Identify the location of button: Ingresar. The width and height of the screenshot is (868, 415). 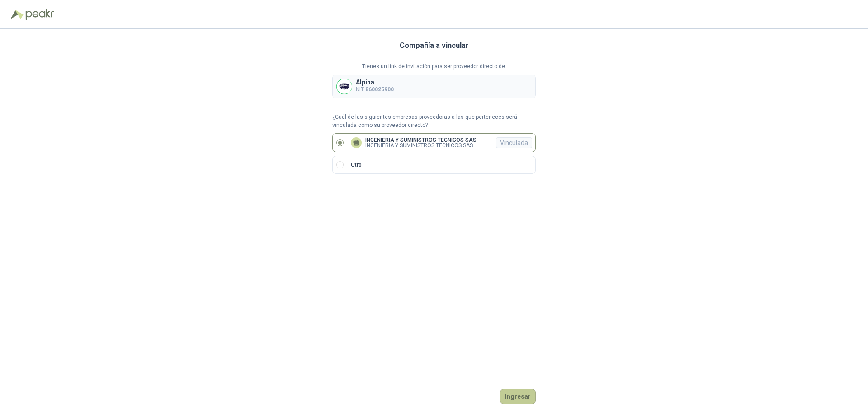
(518, 397).